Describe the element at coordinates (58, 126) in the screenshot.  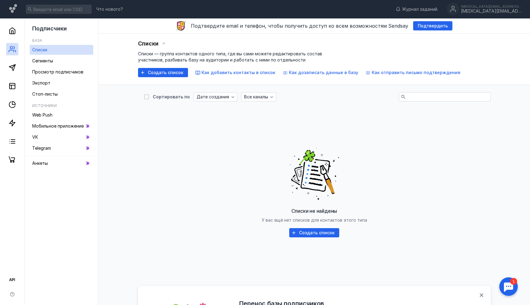
I see `span: Мобильное приложение` at that location.